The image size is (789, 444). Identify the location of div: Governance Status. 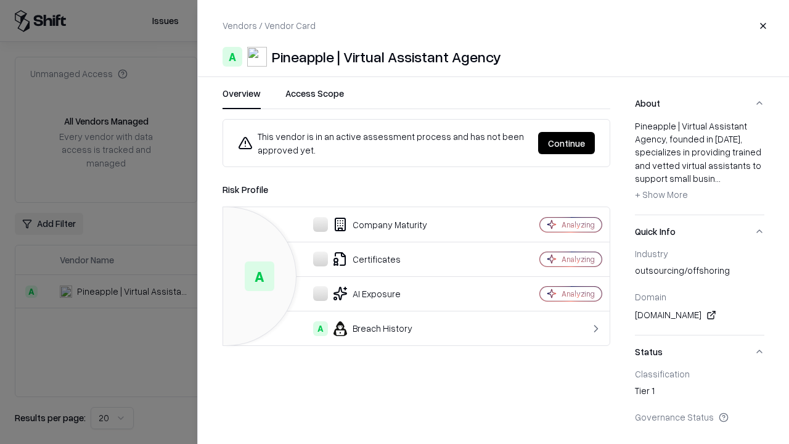
(699, 416).